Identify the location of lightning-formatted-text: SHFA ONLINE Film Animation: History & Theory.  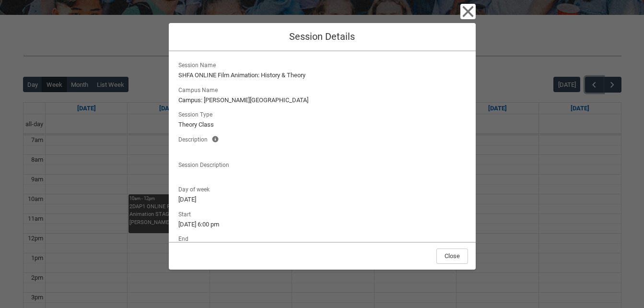
(322, 76).